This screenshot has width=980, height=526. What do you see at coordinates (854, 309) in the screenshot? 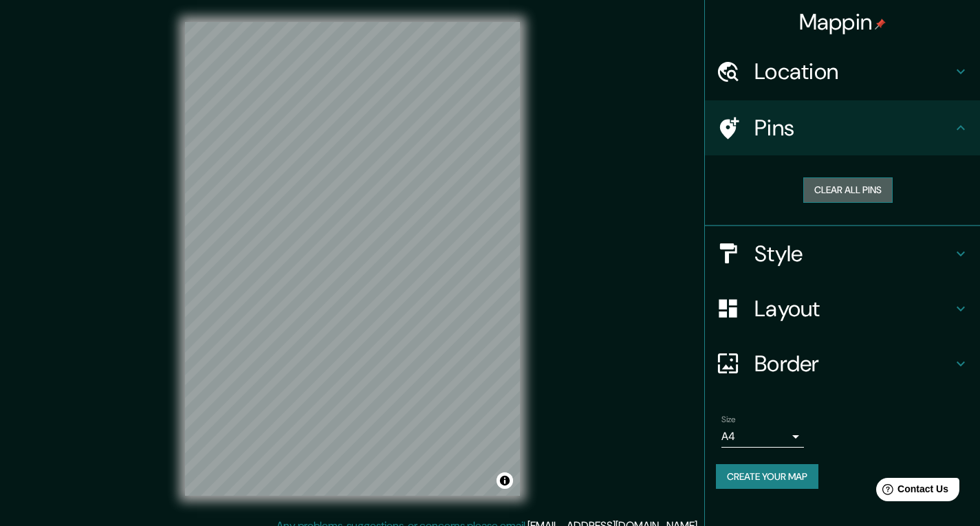
I see `h4: Layout` at bounding box center [854, 309].